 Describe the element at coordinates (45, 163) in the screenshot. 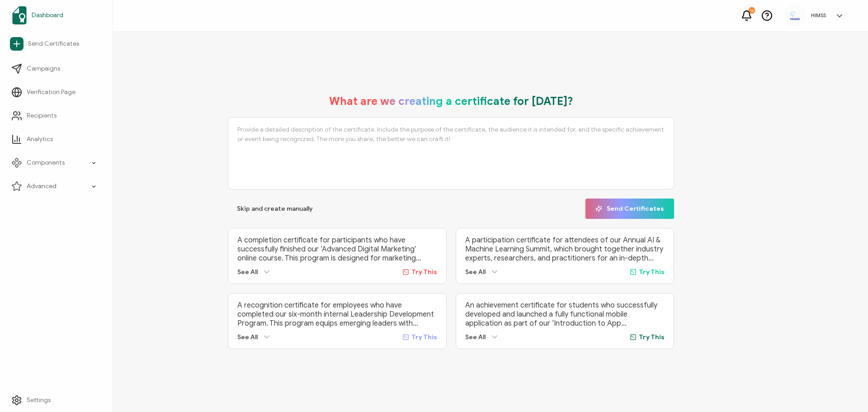

I see `span: Components` at that location.